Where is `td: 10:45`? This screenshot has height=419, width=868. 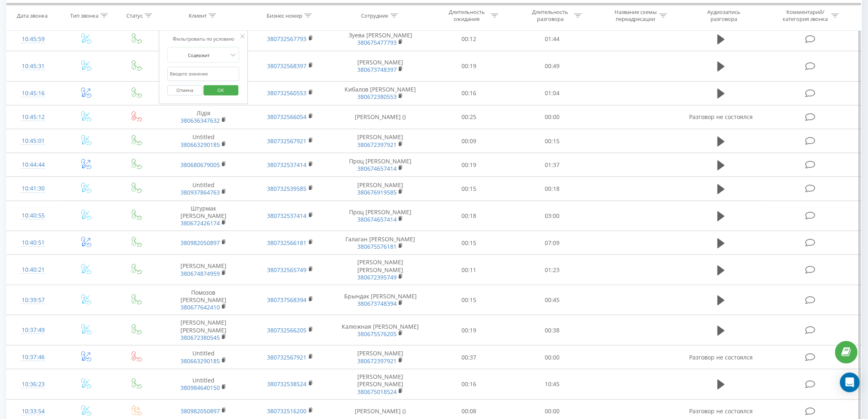
td: 10:45 is located at coordinates (552, 384).